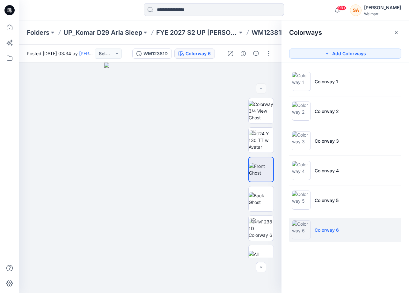 The height and width of the screenshot is (293, 409). I want to click on img: Front Ghost, so click(261, 169).